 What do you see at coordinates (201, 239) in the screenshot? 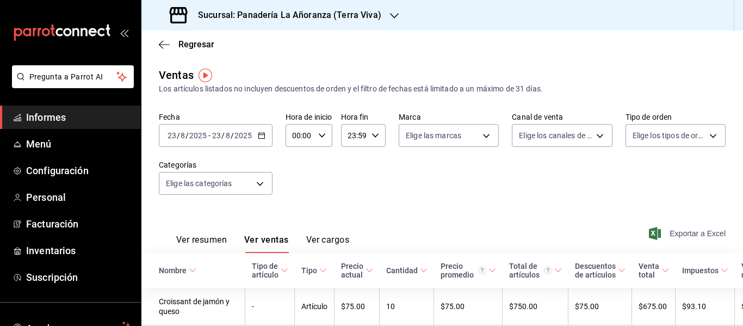
I see `font: Ver resumen` at bounding box center [201, 239].